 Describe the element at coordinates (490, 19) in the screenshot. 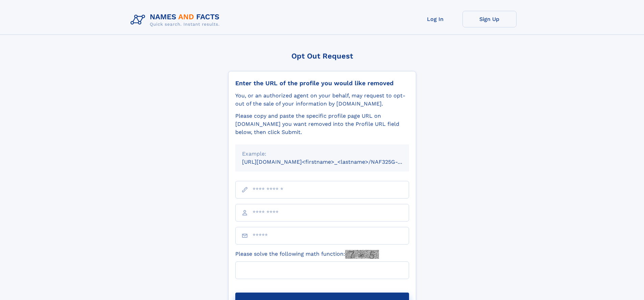

I see `a: Sign Up` at that location.